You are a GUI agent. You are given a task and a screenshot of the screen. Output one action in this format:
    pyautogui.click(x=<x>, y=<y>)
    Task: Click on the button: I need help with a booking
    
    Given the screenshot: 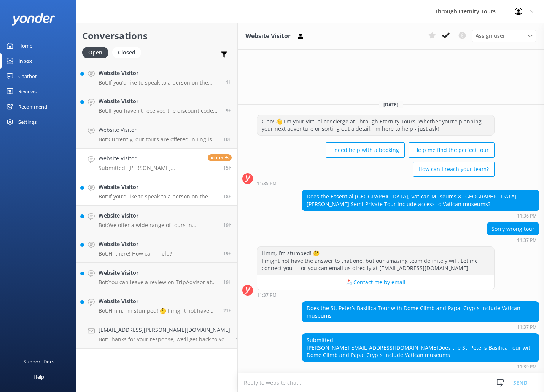 What is the action you would take?
    pyautogui.click(x=365, y=150)
    